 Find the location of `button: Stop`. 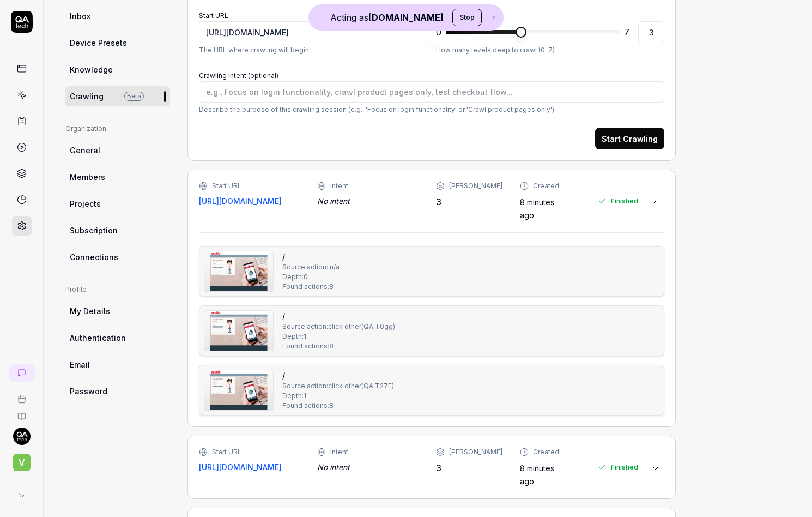

button: Stop is located at coordinates (467, 18).